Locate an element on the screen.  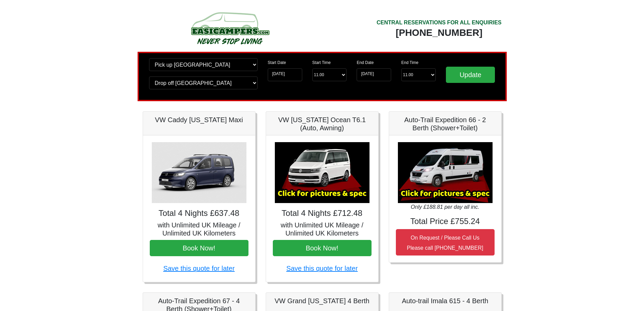
input: Start Date is located at coordinates (285, 74).